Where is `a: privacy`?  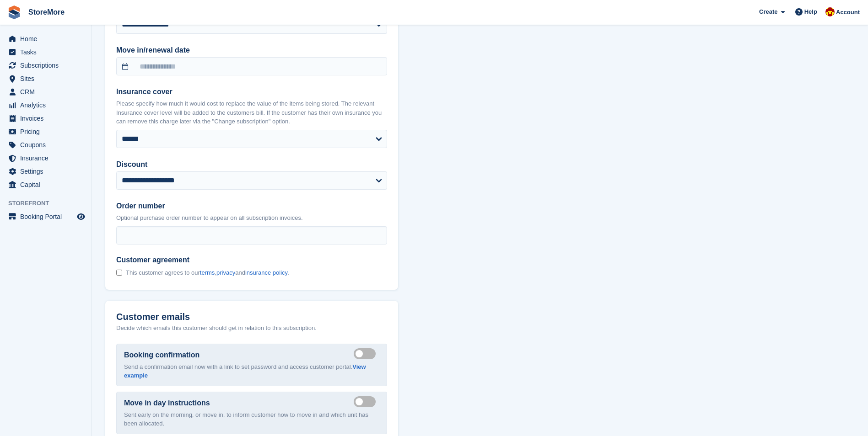 a: privacy is located at coordinates (226, 272).